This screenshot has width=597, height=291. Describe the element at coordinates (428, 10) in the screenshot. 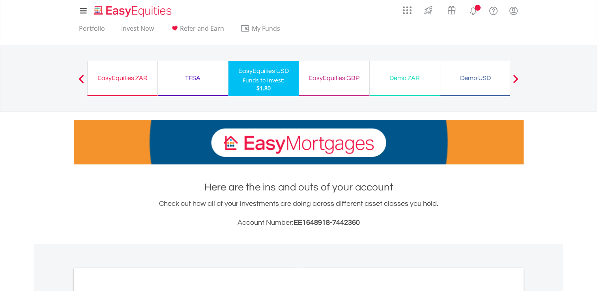

I see `img: thrive-v2.svg` at that location.